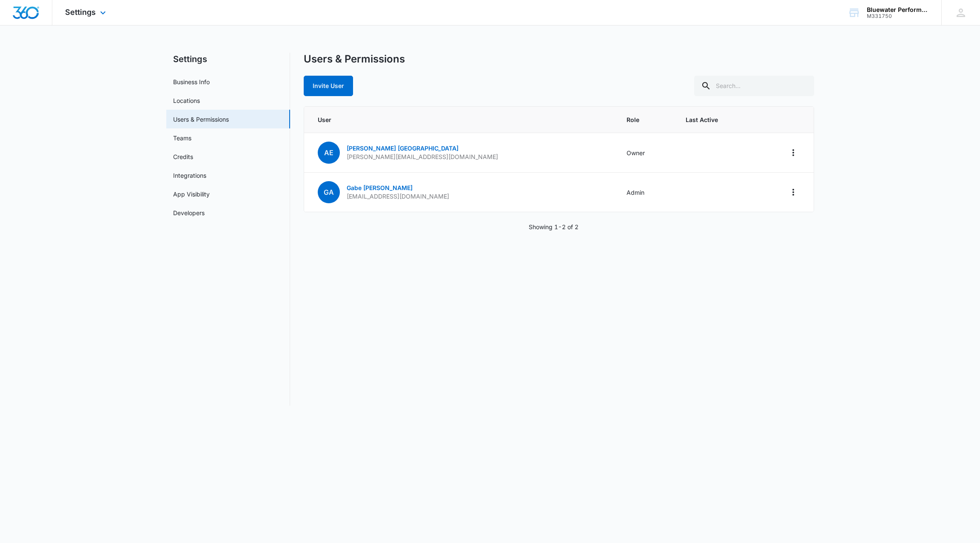  What do you see at coordinates (228, 59) in the screenshot?
I see `h2: Settings` at bounding box center [228, 59].